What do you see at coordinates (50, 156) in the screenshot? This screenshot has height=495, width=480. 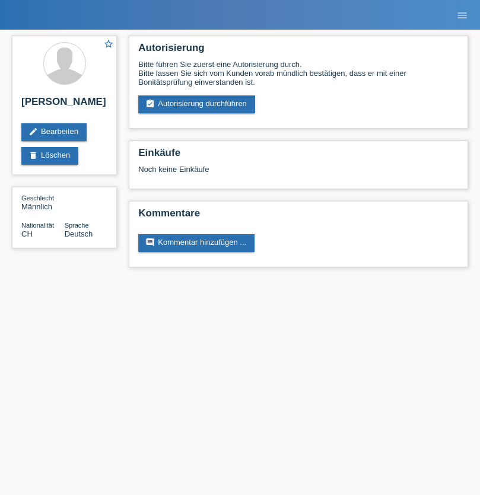 I see `a: deleteLöschen` at bounding box center [50, 156].